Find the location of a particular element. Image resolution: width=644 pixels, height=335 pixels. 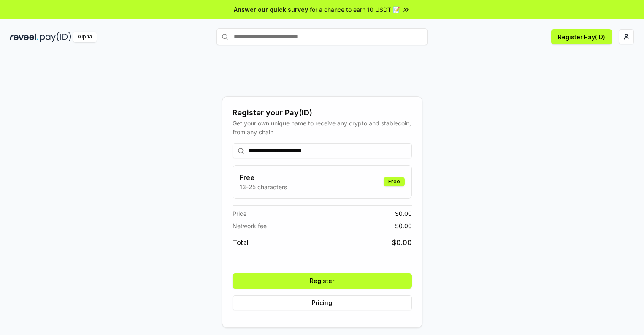

span: Answer our quick survey is located at coordinates (271, 9).